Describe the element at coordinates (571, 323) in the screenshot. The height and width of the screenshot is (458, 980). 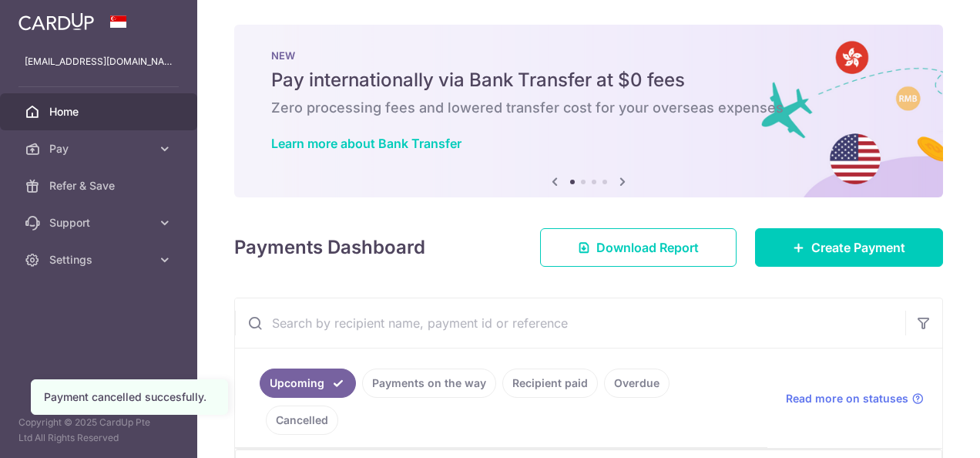
I see `input: Search by recipient name, payment id or reference` at that location.